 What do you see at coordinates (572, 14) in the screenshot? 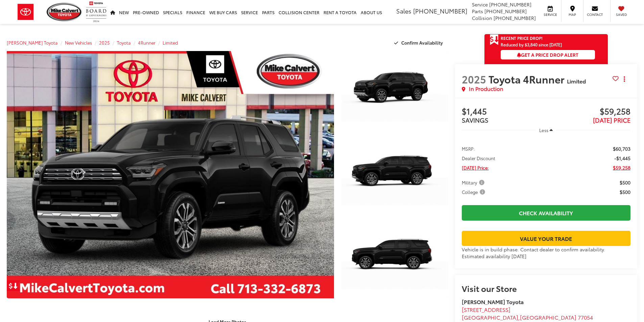
I see `span: Map` at bounding box center [572, 14].